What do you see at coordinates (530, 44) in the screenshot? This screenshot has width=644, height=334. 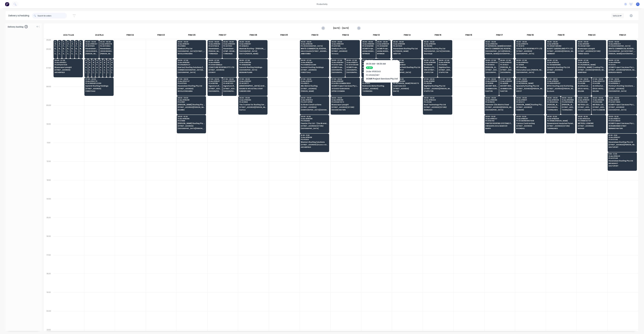 I see `span: Order # 195375` at bounding box center [530, 44].